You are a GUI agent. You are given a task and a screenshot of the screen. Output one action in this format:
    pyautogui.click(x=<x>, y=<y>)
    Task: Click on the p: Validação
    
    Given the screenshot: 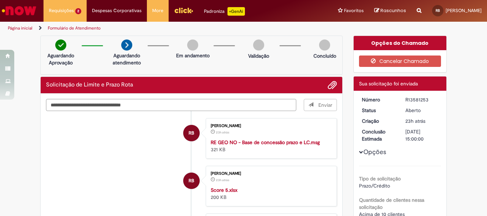 What is the action you would take?
    pyautogui.click(x=258, y=56)
    